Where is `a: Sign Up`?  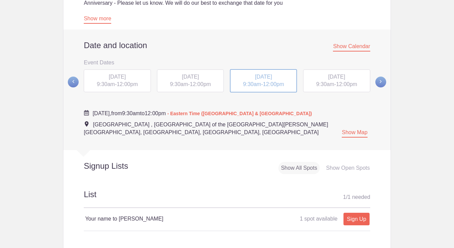 a: Sign Up is located at coordinates (356, 219).